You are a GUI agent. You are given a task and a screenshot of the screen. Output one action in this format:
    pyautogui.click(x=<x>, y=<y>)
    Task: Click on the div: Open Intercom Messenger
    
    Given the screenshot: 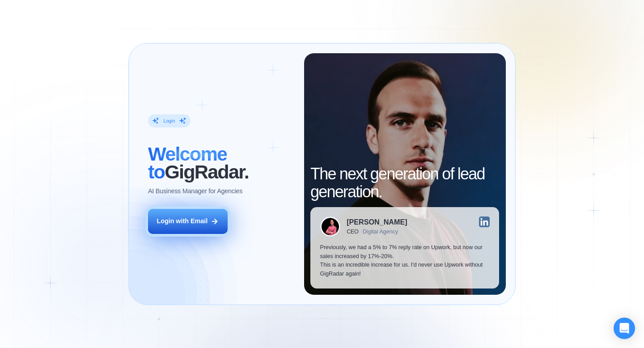 What is the action you would take?
    pyautogui.click(x=624, y=328)
    